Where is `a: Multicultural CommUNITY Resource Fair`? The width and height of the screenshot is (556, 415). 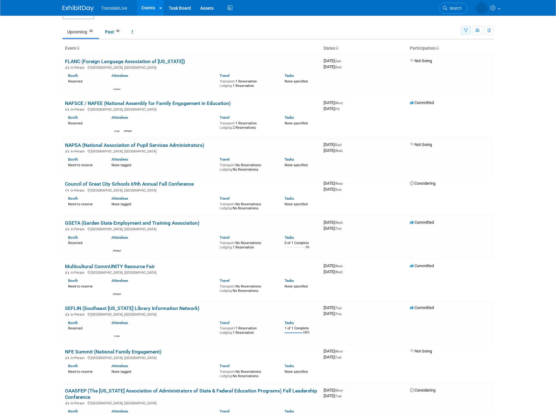 a: Multicultural CommUNITY Resource Fair is located at coordinates (110, 266).